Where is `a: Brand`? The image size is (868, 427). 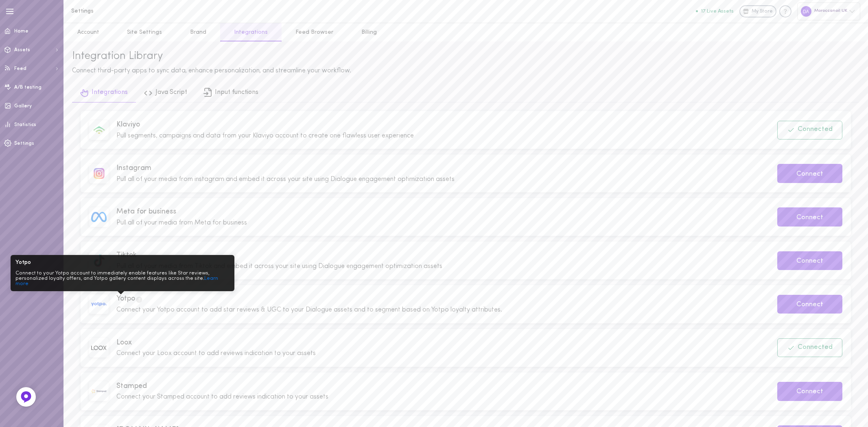
a: Brand is located at coordinates (198, 32).